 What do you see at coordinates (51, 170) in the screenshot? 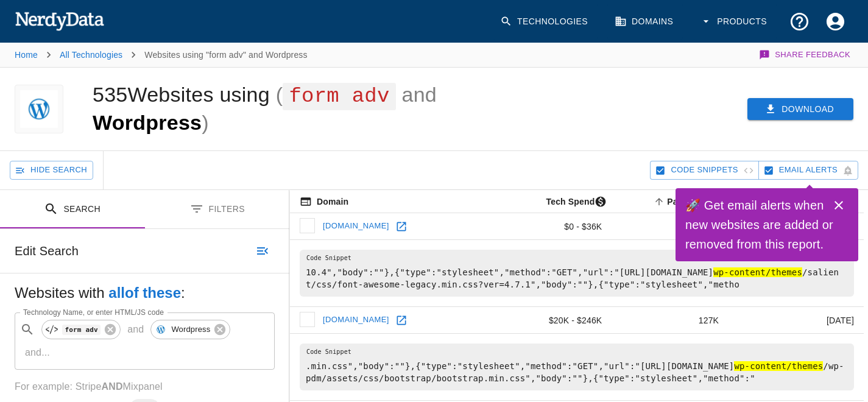
I see `button: Hide Search` at bounding box center [51, 170].